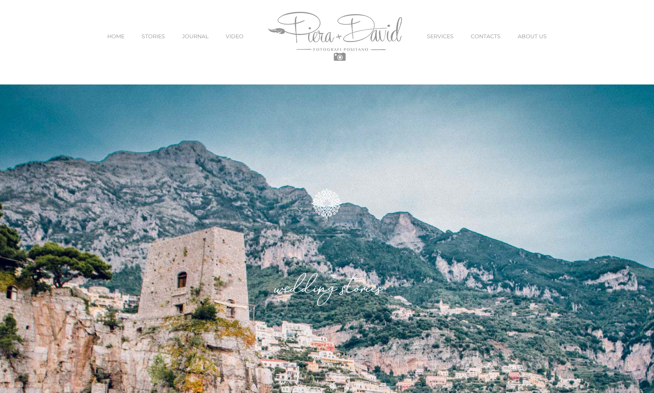  I want to click on a: HOME, so click(116, 36).